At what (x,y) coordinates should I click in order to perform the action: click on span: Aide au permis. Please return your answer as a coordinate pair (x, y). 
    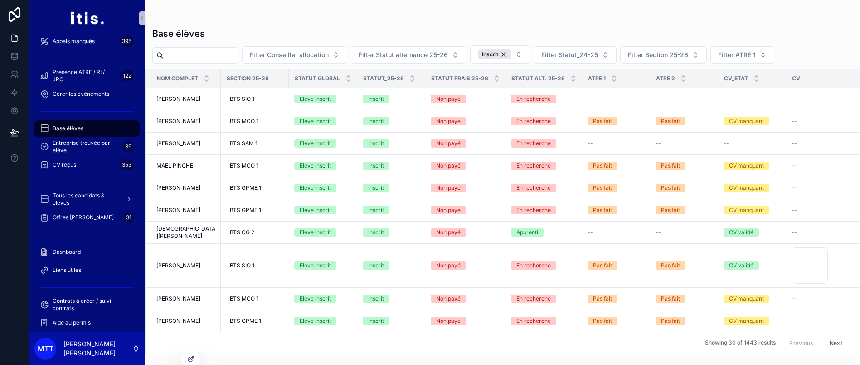
    Looking at the image, I should click on (72, 322).